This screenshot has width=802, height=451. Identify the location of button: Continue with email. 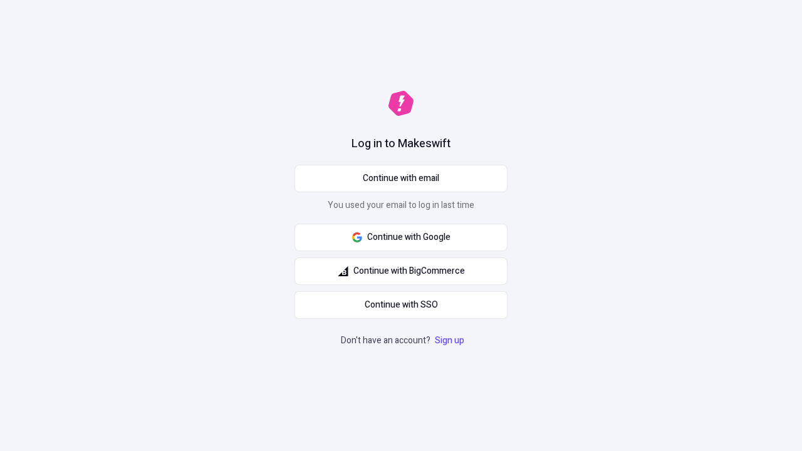
(401, 179).